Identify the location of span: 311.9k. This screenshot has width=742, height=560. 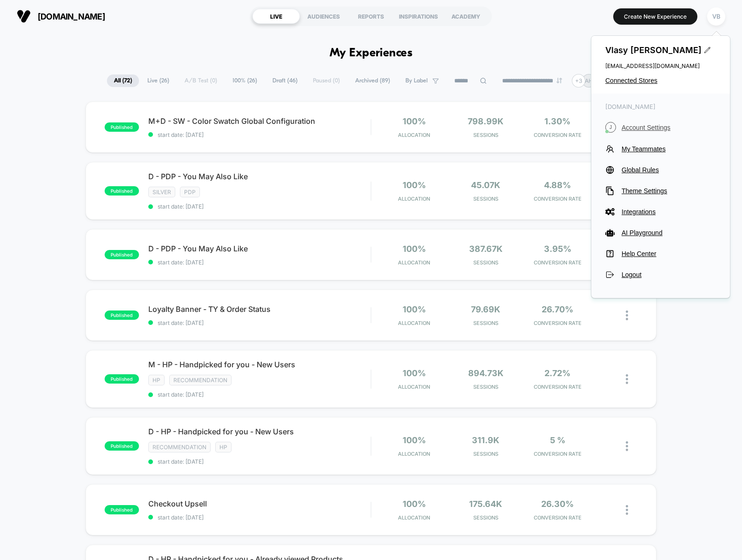
(485, 440).